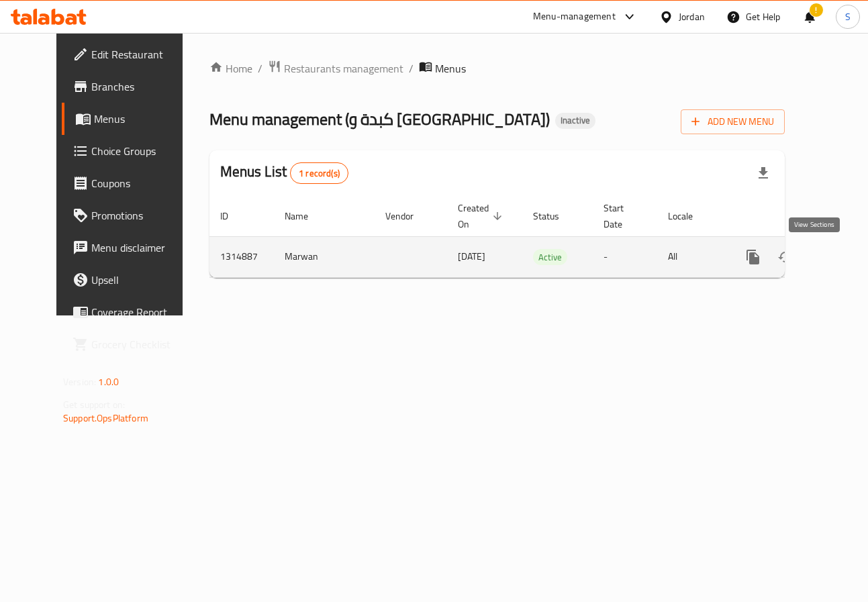 The height and width of the screenshot is (602, 868). What do you see at coordinates (141, 248) in the screenshot?
I see `span: Menu disclaimer` at bounding box center [141, 248].